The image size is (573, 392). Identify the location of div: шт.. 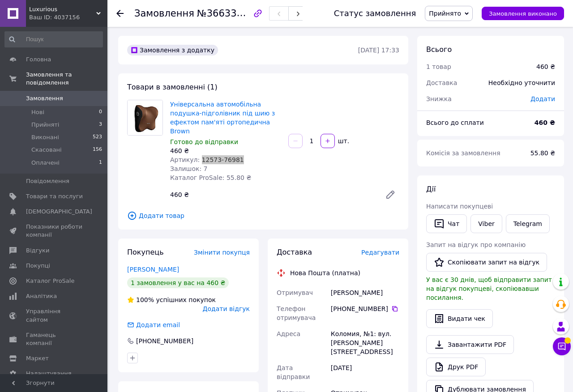
(343, 141).